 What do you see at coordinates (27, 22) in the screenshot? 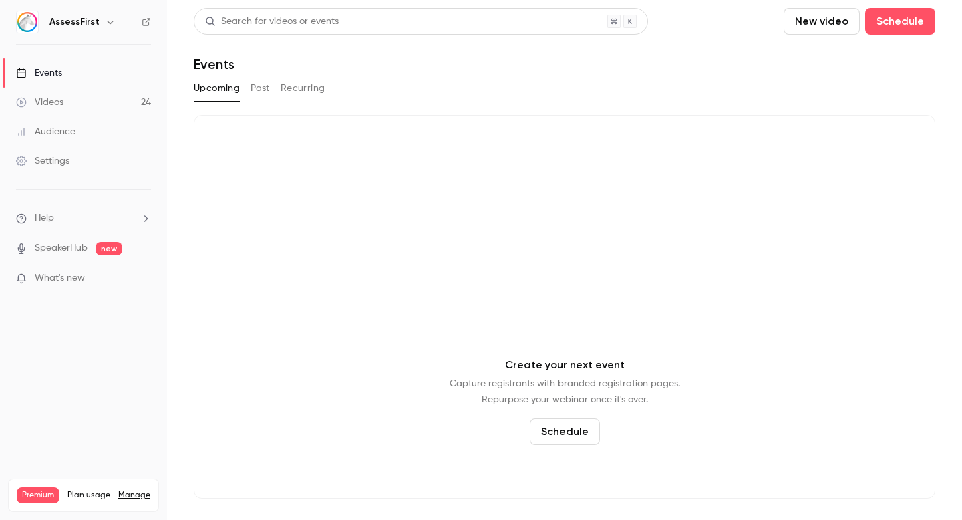
I see `img: AssessFirst` at bounding box center [27, 22].